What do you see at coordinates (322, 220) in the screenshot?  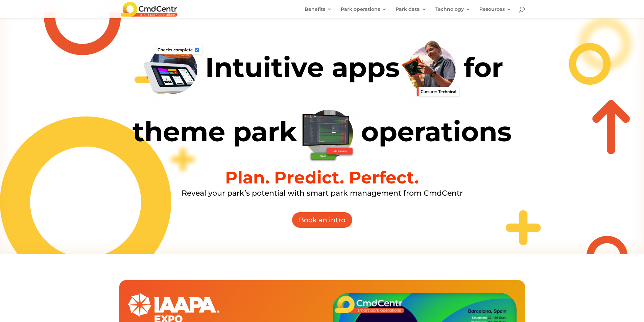 I see `a: Book an intro` at bounding box center [322, 220].